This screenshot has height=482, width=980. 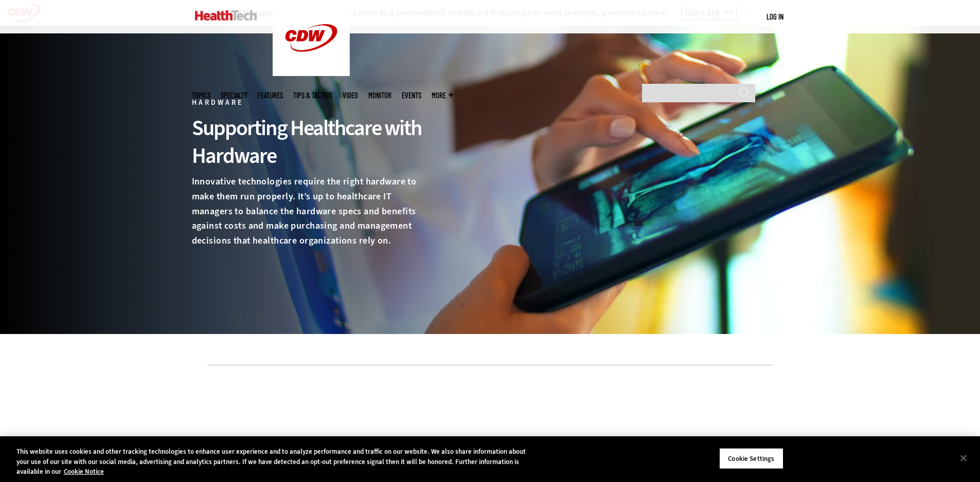 What do you see at coordinates (311, 142) in the screenshot?
I see `div: Supporting Healthcare with Hardware` at bounding box center [311, 142].